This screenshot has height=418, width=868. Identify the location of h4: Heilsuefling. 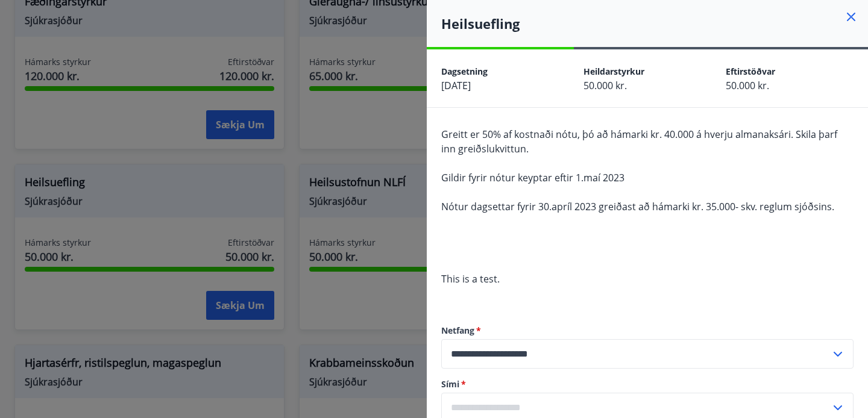
(655, 24).